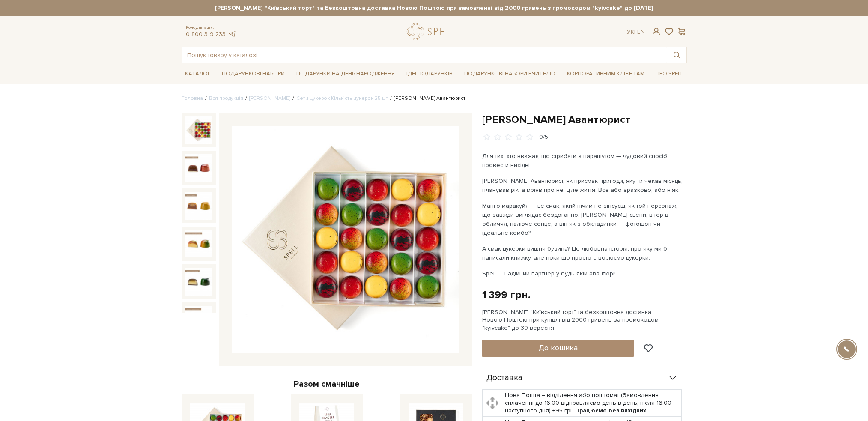 The image size is (868, 421). What do you see at coordinates (232, 33) in the screenshot?
I see `a: telegram` at bounding box center [232, 33].